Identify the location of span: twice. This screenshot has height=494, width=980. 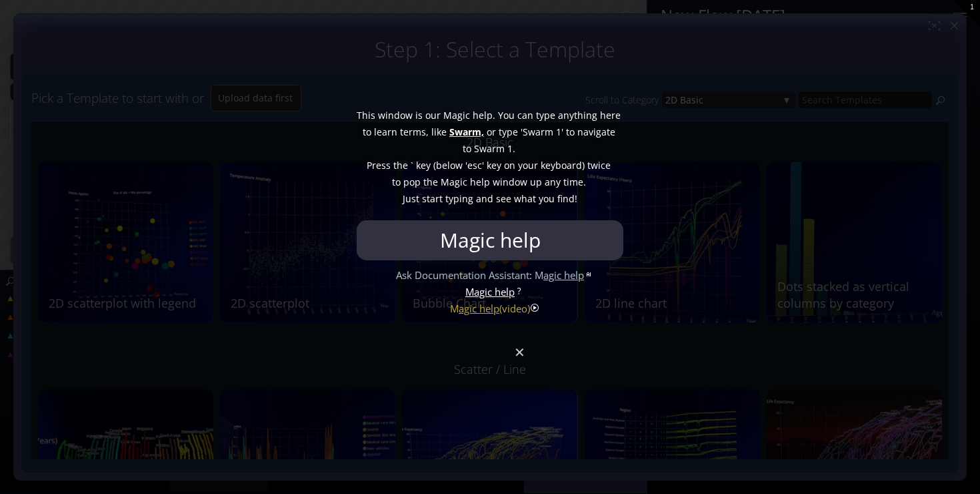
(599, 164).